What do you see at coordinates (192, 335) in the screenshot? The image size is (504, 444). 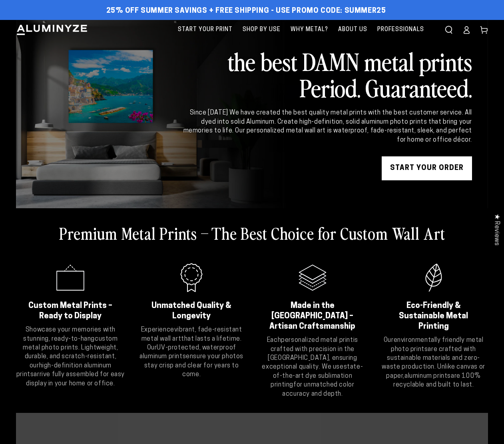 I see `strong: vibrant, fade-resistant metal wall art` at bounding box center [192, 335].